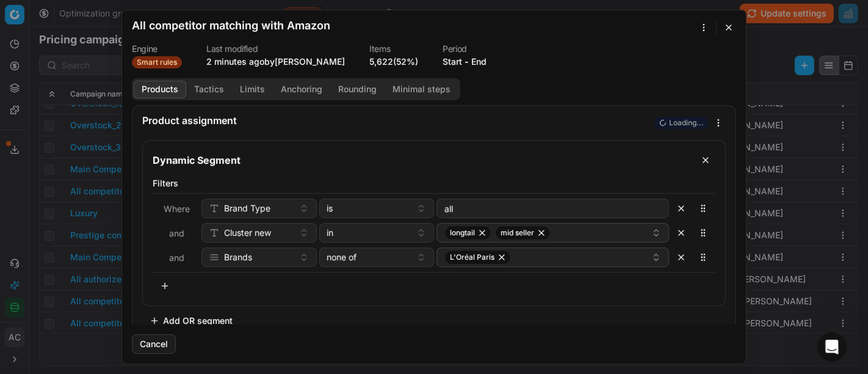 The width and height of the screenshot is (868, 374). Describe the element at coordinates (330, 208) in the screenshot. I see `span: is` at that location.